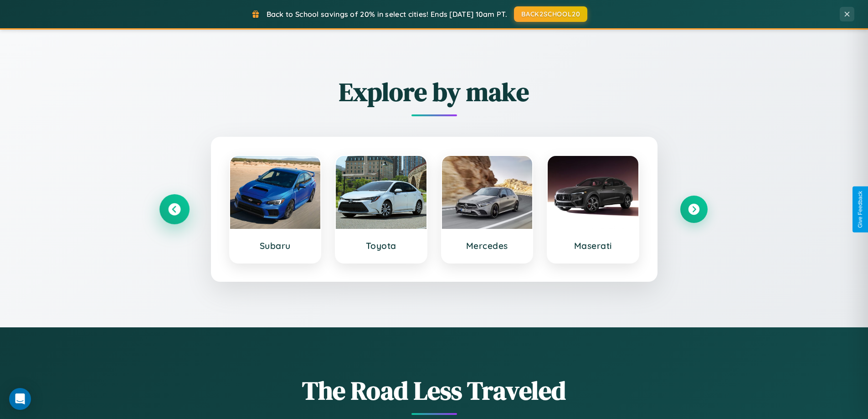 Image resolution: width=868 pixels, height=419 pixels. What do you see at coordinates (434, 390) in the screenshot?
I see `h1: The Road Less Traveled` at bounding box center [434, 390].